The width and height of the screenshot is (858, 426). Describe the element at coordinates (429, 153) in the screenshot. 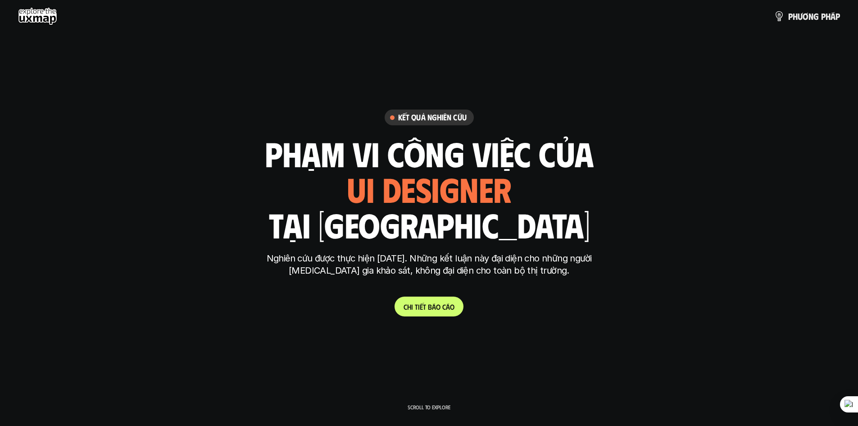

I see `h1: phạm vi công việc của` at that location.